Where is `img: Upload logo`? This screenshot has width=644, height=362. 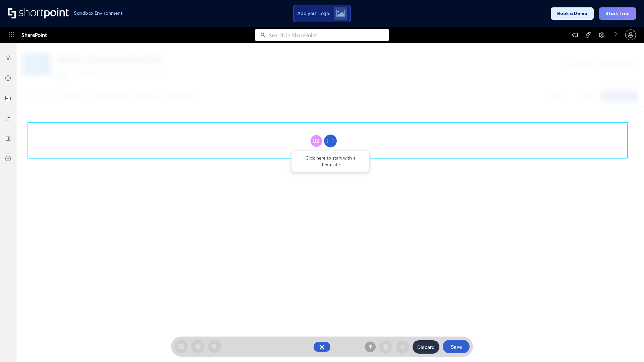 img: Upload logo is located at coordinates (340, 13).